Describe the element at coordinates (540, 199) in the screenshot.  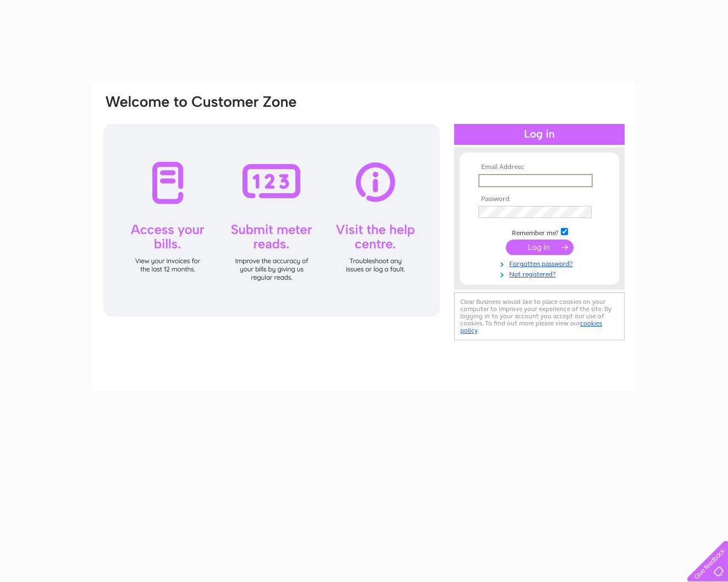
I see `th: Password:` at that location.